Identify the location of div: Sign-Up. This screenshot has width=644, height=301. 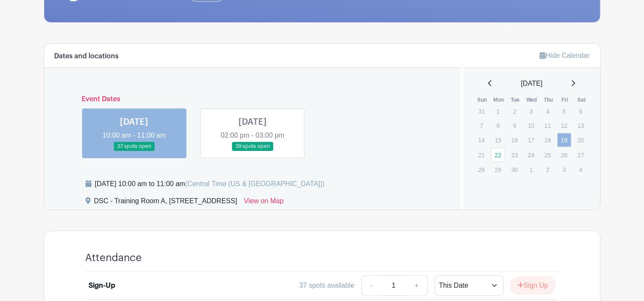
(102, 286).